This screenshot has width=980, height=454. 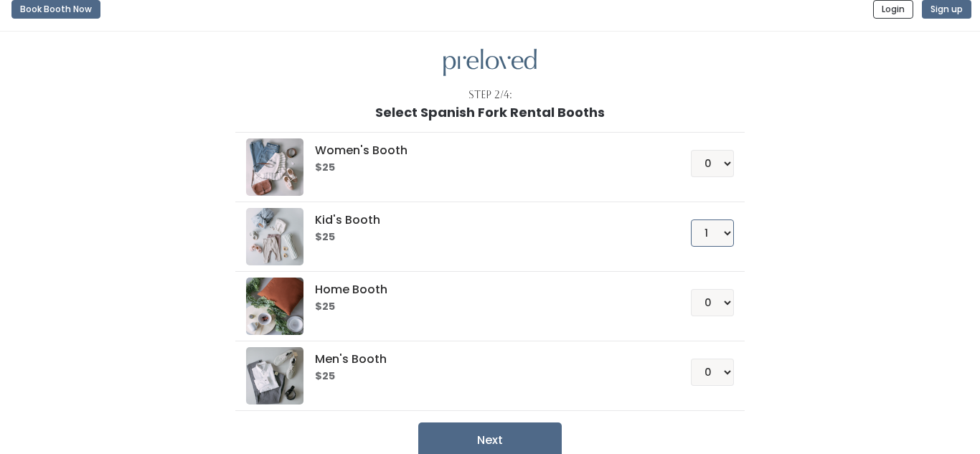 I want to click on h5: Women's Booth, so click(x=485, y=150).